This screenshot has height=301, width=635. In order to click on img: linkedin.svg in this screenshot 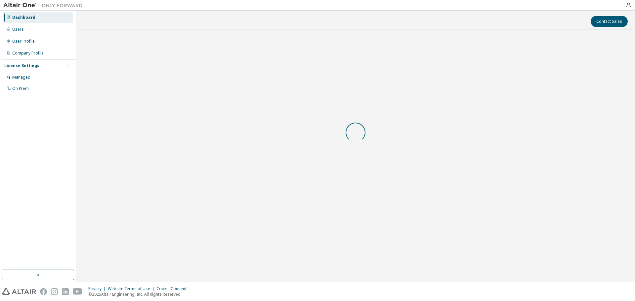, I will do `click(65, 292)`.